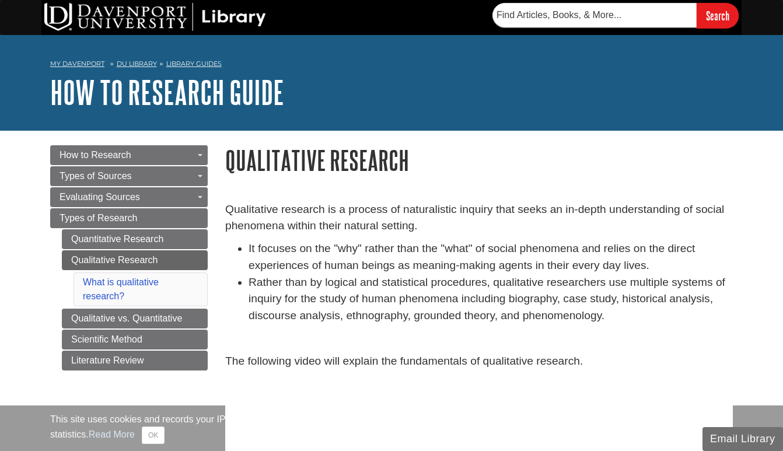 This screenshot has height=451, width=783. I want to click on span: Evaluating Sources, so click(100, 197).